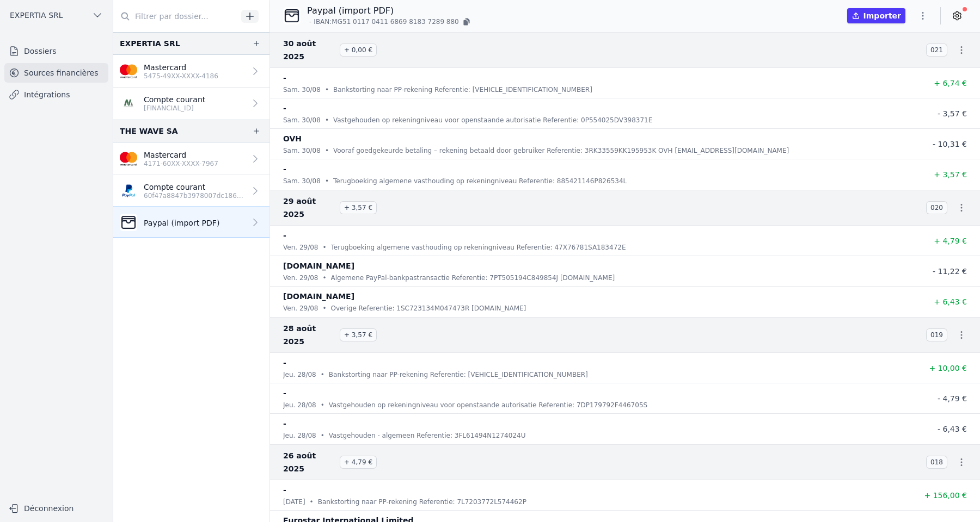  Describe the element at coordinates (949, 271) in the screenshot. I see `span: - 11,22 €` at that location.